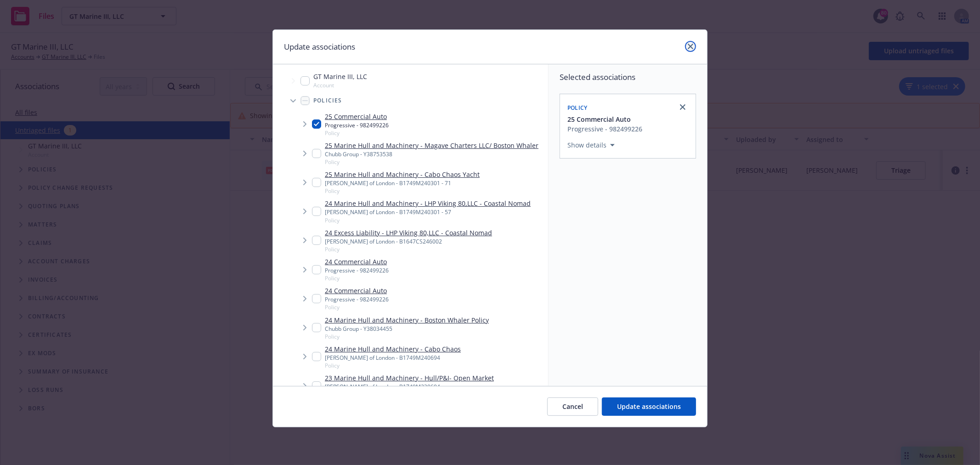 Image resolution: width=980 pixels, height=465 pixels. What do you see at coordinates (356, 116) in the screenshot?
I see `a: 25 Commercial Auto` at bounding box center [356, 116].